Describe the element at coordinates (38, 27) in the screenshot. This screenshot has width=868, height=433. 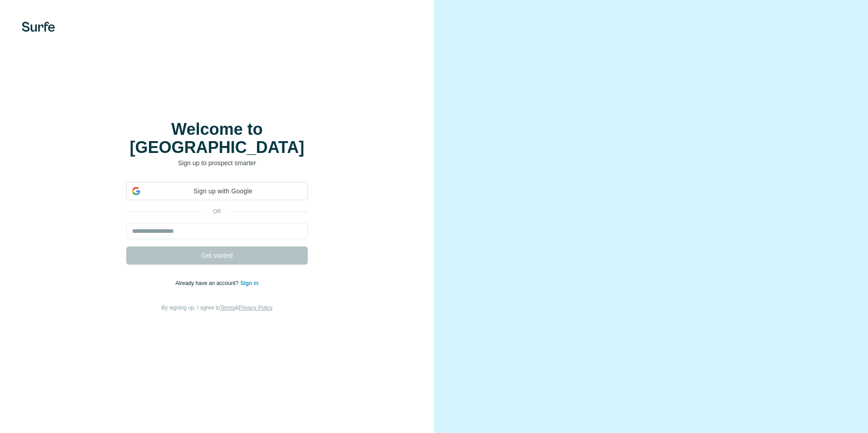
I see `img: Surfe's logo` at that location.